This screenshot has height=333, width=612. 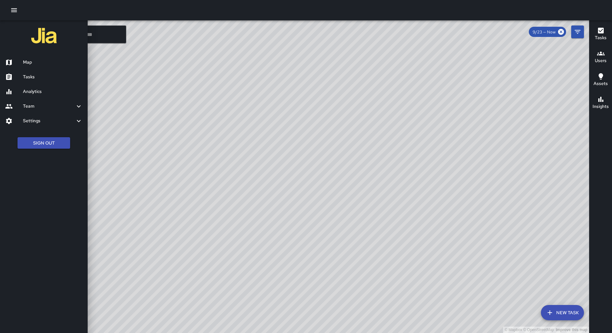 I want to click on h6: Assets, so click(x=600, y=84).